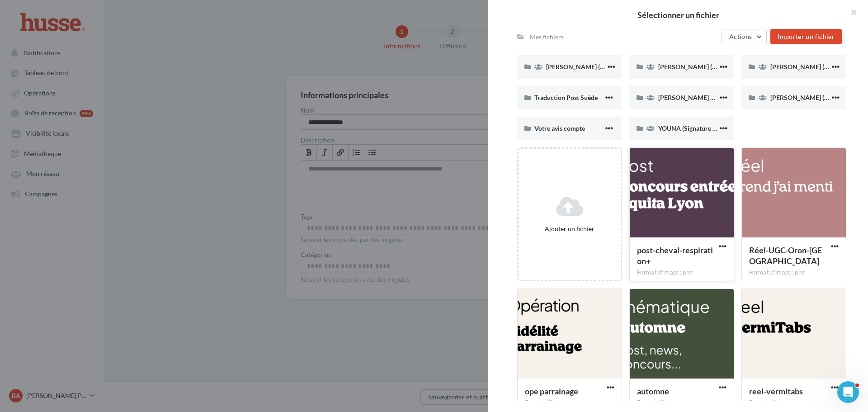 The width and height of the screenshot is (868, 412). What do you see at coordinates (678, 15) in the screenshot?
I see `h2: Sélectionner un fichier` at bounding box center [678, 15].